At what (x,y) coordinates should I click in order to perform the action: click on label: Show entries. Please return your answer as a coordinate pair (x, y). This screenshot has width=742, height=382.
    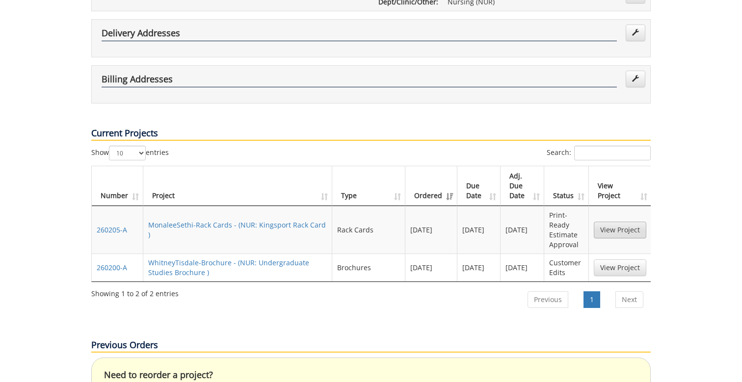
    Looking at the image, I should click on (130, 153).